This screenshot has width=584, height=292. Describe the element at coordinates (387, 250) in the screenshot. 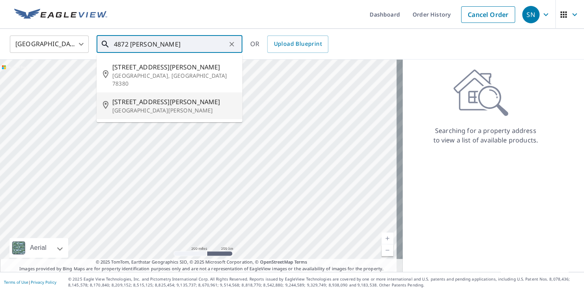

I see `a: Current Level 5, Zoom Out` at that location.